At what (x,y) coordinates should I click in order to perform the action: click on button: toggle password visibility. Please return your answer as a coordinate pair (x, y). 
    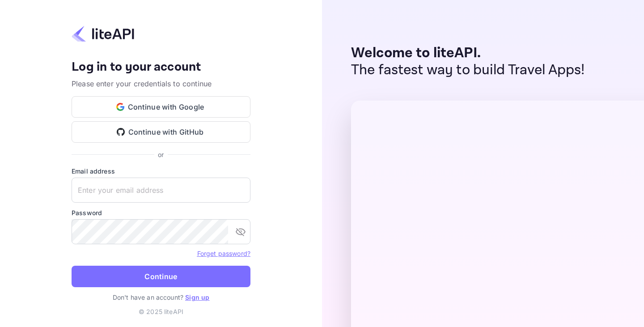
    Looking at the image, I should click on (241, 232).